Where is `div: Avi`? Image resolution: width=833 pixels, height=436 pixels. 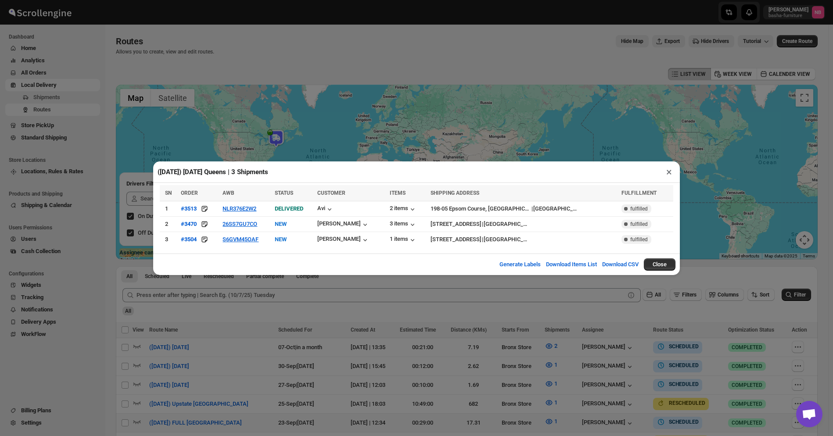 div: Avi is located at coordinates (326, 209).